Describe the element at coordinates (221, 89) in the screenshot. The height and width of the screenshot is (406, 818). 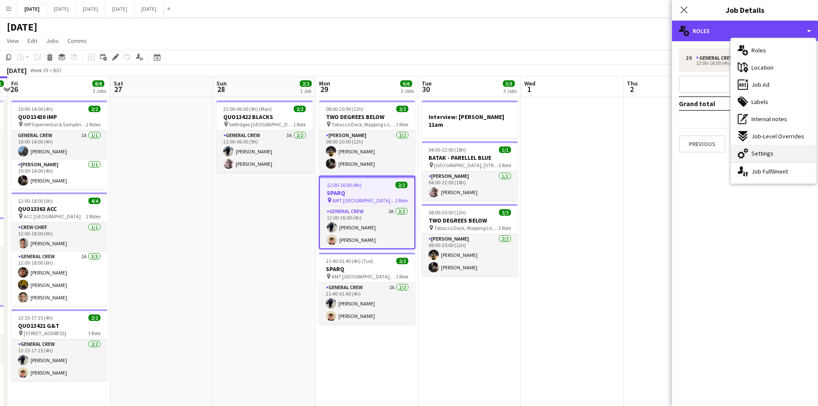
I see `span: 28` at that location.